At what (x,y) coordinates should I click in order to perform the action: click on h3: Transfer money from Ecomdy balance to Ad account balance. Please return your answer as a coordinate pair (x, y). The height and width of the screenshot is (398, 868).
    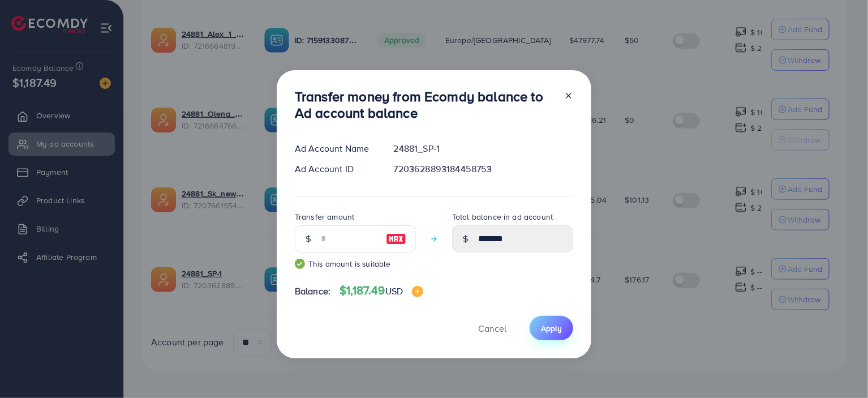
    Looking at the image, I should click on (425, 105).